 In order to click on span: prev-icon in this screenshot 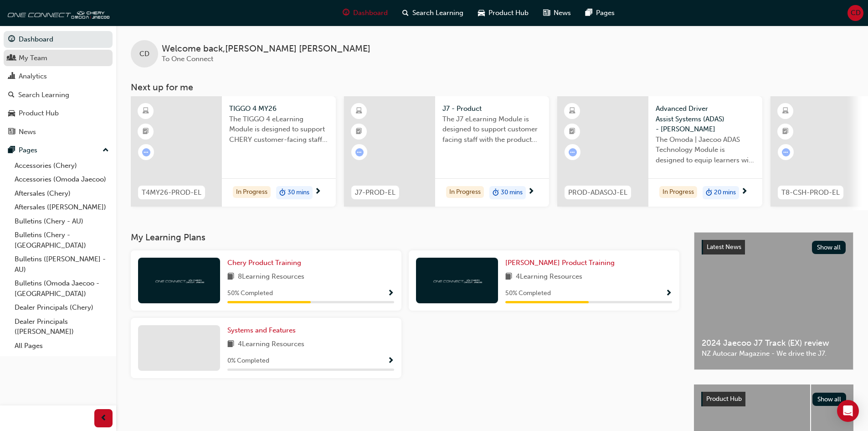, I will do `click(104, 418)`.